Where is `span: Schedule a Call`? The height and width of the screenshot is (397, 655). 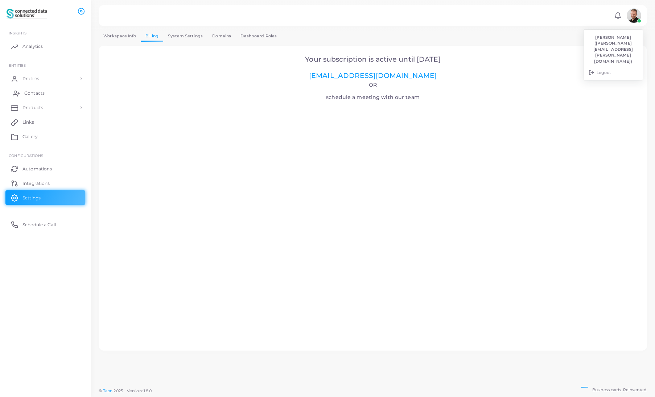 span: Schedule a Call is located at coordinates (39, 225).